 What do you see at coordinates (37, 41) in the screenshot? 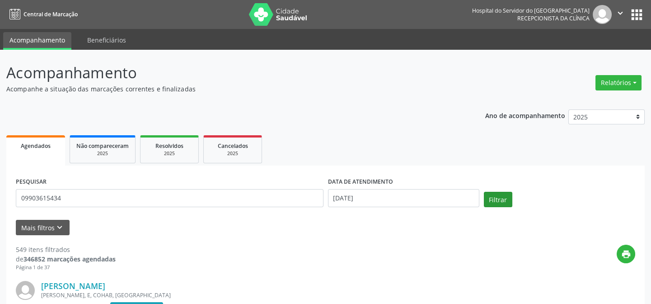
I see `a: Acompanhamento` at bounding box center [37, 41].